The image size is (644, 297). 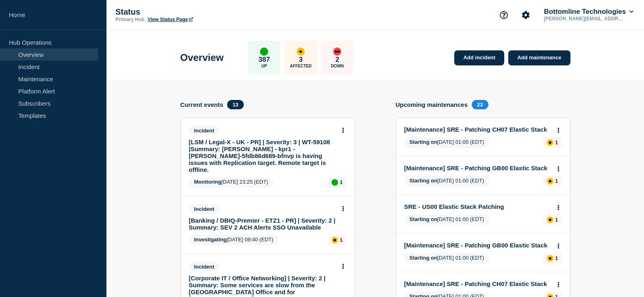 I want to click on a: SRE - US00 Elastic Stack Patching, so click(x=477, y=207).